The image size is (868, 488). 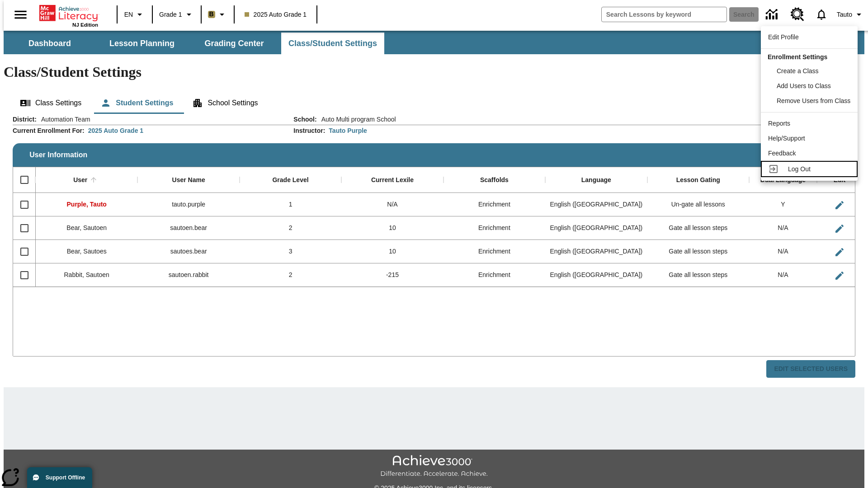 I want to click on span: Remove Users from Class, so click(x=813, y=100).